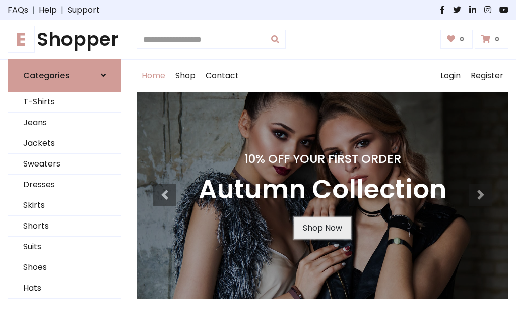  I want to click on a: EShopper, so click(65, 39).